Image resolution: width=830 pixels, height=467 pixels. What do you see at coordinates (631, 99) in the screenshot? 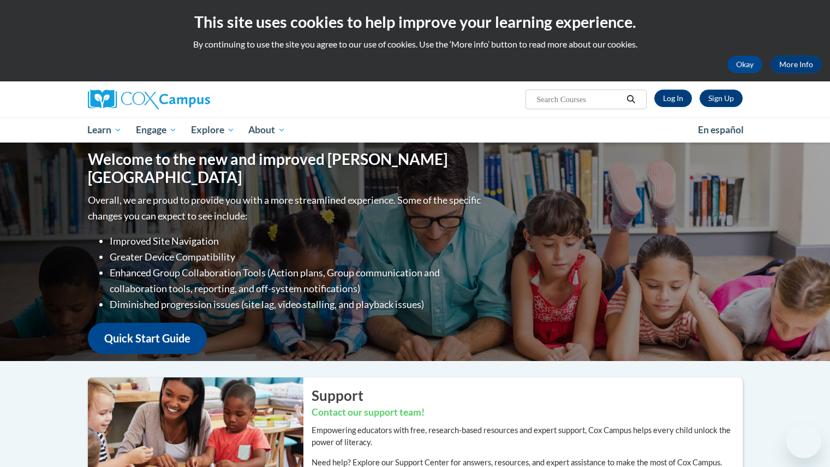
I see `button: Search` at bounding box center [631, 99].